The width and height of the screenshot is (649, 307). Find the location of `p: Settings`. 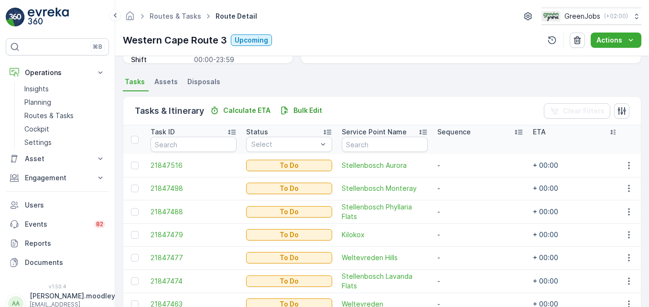

p: Settings is located at coordinates (38, 143).